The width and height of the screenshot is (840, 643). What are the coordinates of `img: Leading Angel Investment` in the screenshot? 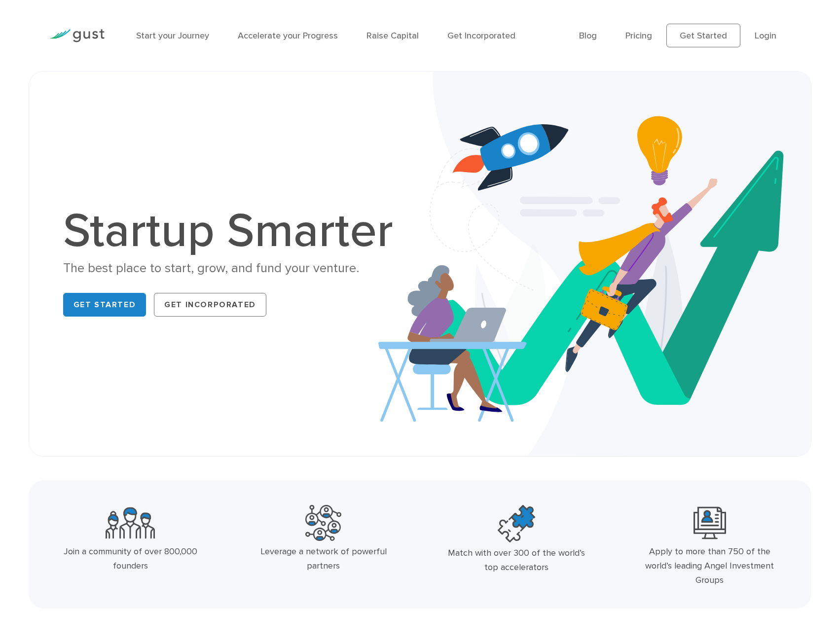 It's located at (710, 523).